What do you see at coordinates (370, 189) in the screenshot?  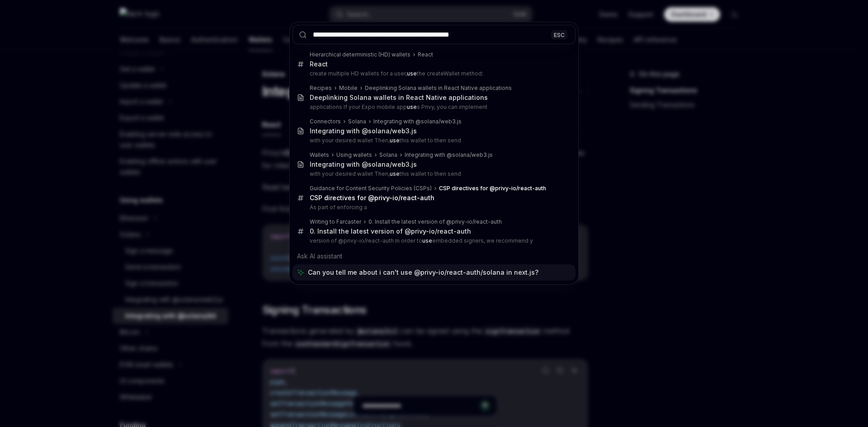 I see `div: Guidance for Content Security Policies (CSPs)` at bounding box center [370, 189].